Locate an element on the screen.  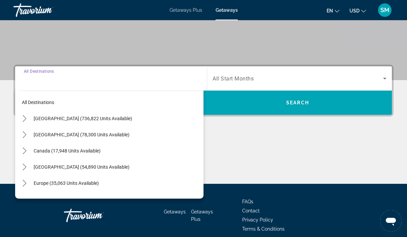
a: Privacy Policy is located at coordinates (258, 220).